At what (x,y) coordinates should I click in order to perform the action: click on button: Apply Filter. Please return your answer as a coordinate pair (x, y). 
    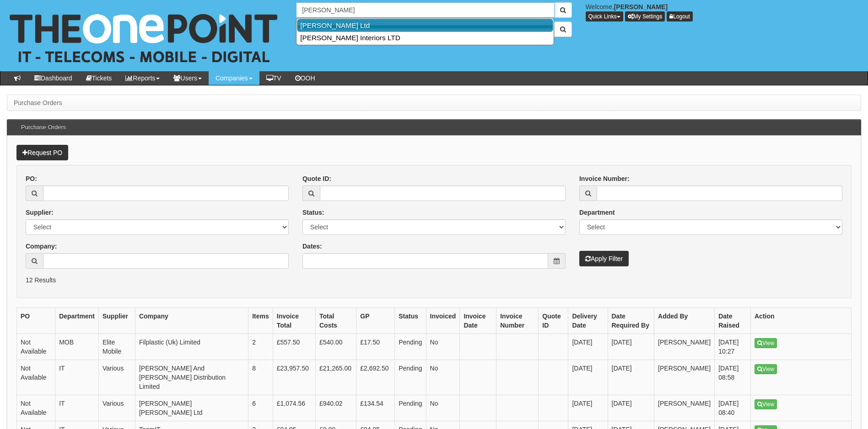
    Looking at the image, I should click on (604, 258).